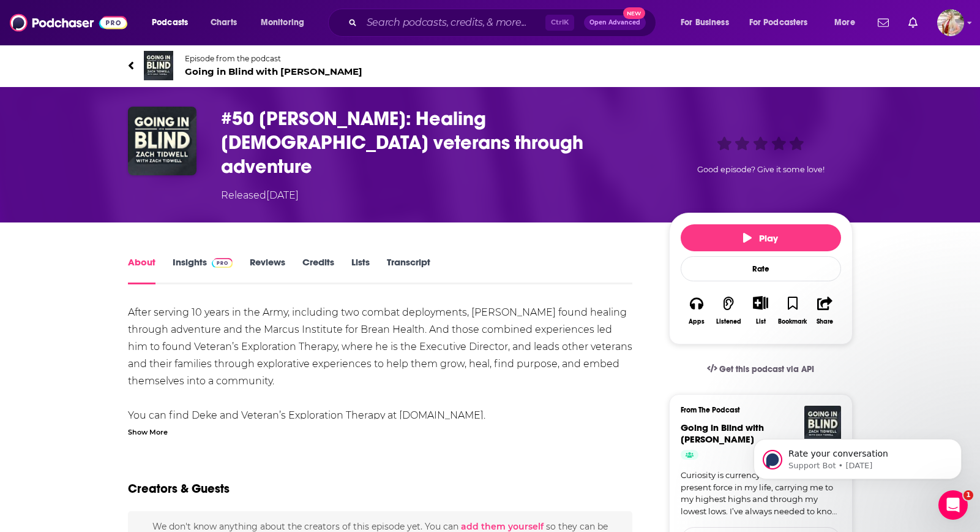 The image size is (980, 532). I want to click on div: message notification from Support Bot, 4d ago. Rate your conversation, so click(122, 46).